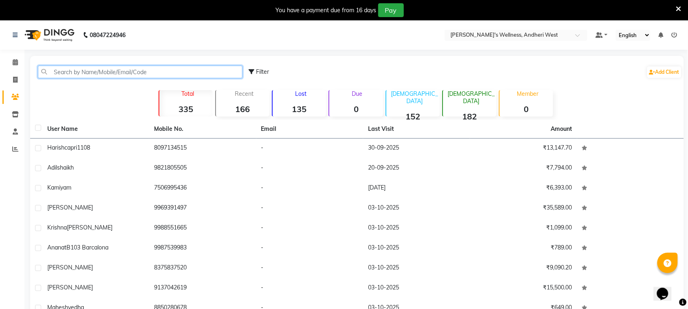 This screenshot has width=688, height=309. I want to click on b: 08047224946, so click(108, 35).